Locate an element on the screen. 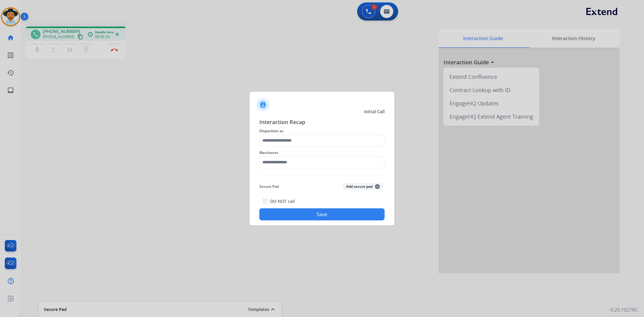  button: Save is located at coordinates (322, 214).